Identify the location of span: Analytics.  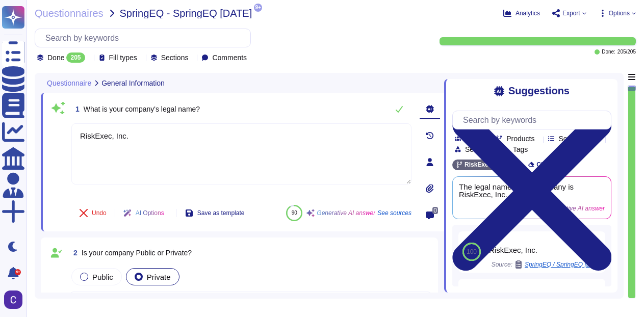
(528, 13).